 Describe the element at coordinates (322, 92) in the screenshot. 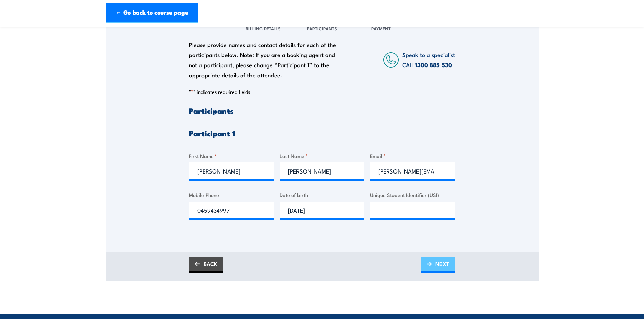

I see `p: " " indicates required fields` at that location.